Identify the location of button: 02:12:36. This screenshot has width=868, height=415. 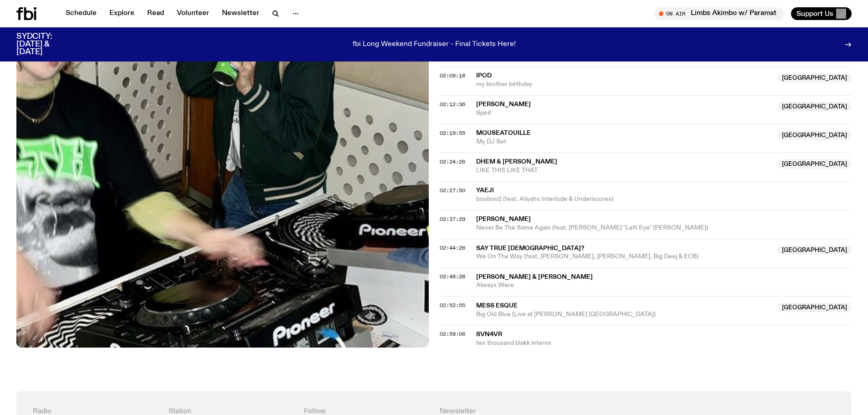
(452, 104).